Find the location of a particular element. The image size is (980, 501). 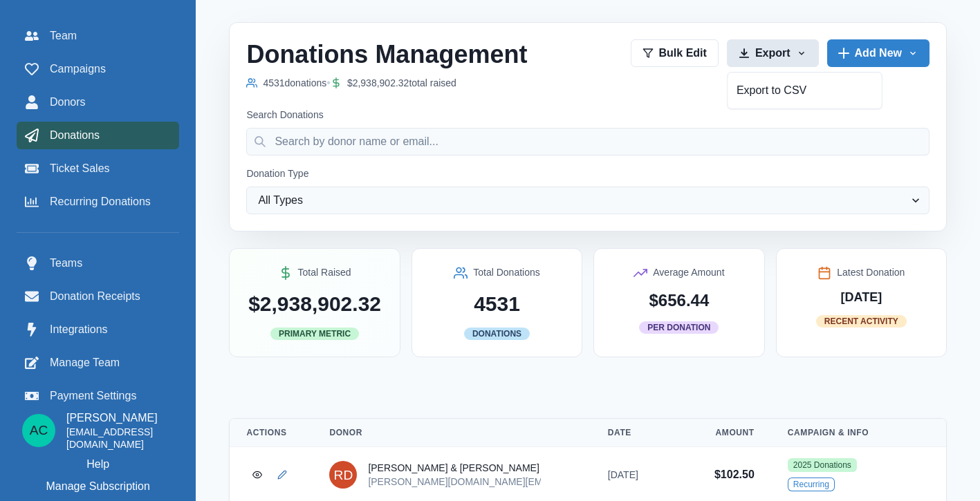

p: $656.44 is located at coordinates (680, 301).